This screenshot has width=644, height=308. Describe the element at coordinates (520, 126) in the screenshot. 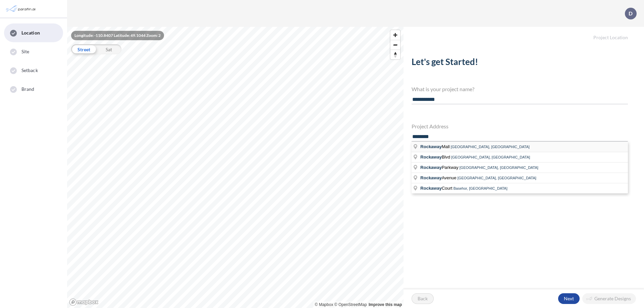

I see `h4: Project Address` at that location.